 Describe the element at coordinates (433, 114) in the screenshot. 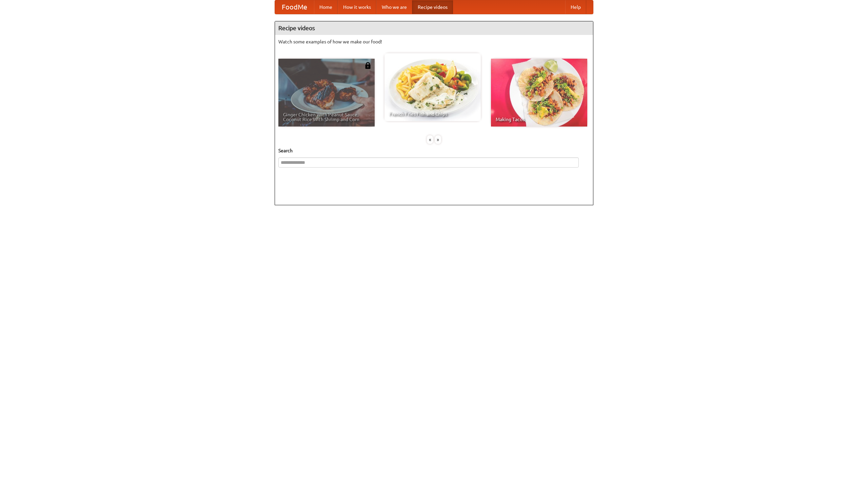

I see `span: French Fries Fish and Chips` at that location.